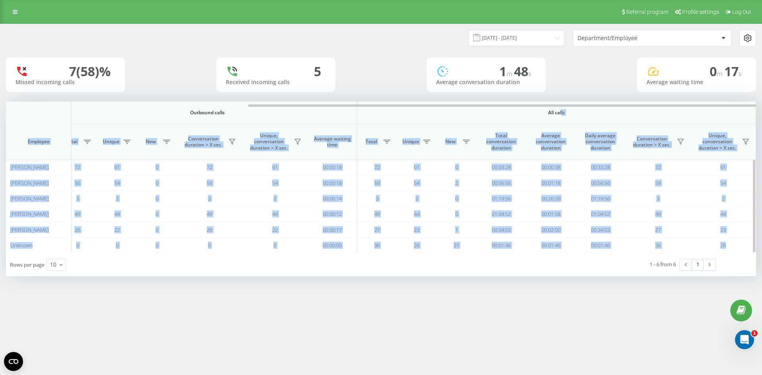 This screenshot has height=375, width=762. I want to click on span: Unknown, so click(21, 245).